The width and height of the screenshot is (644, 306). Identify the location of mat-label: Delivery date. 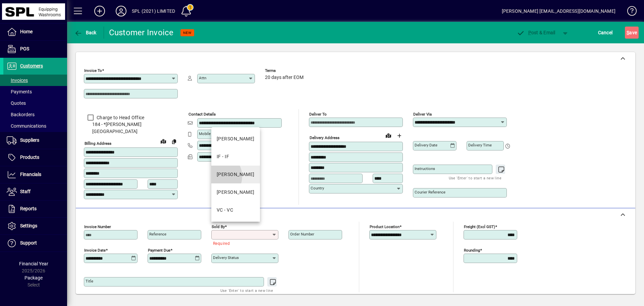
(426, 145).